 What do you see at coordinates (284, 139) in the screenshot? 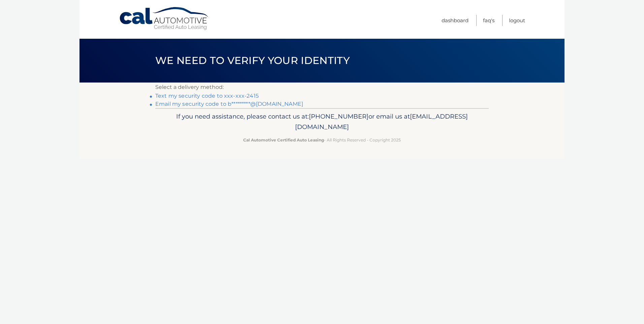
I see `strong: Cal Automotive Certified Auto Leasing` at bounding box center [284, 139].